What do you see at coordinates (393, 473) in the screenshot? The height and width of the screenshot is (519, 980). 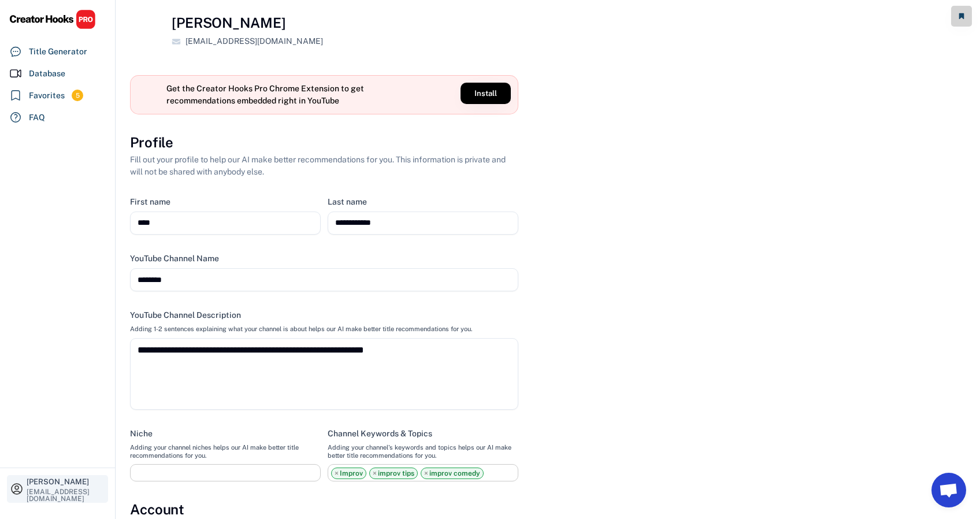 I see `li: improv tips` at bounding box center [393, 473].